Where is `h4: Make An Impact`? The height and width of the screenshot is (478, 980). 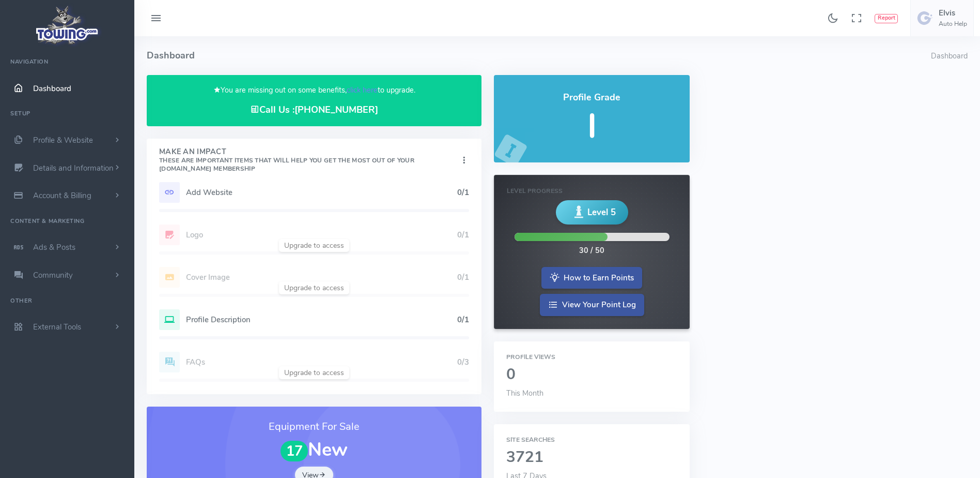 h4: Make An Impact is located at coordinates (309, 160).